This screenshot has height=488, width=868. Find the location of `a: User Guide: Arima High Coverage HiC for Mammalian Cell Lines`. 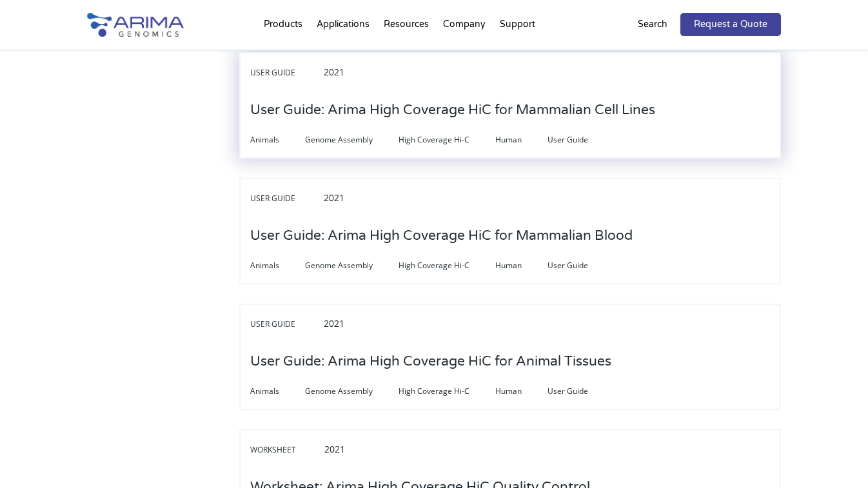

a: User Guide: Arima High Coverage HiC for Mammalian Cell Lines is located at coordinates (453, 110).